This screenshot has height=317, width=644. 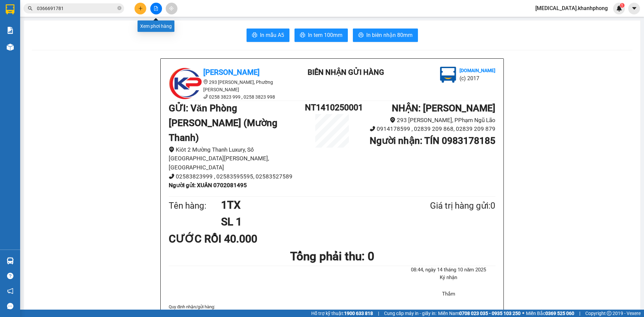 I want to click on span: file-add, so click(x=156, y=8).